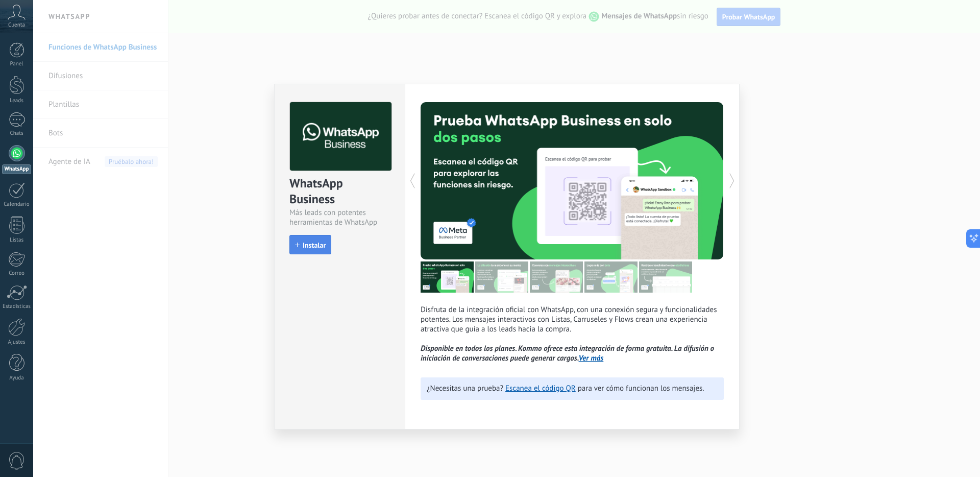  What do you see at coordinates (340, 137) in the screenshot?
I see `img: logo_main.png` at bounding box center [340, 137].